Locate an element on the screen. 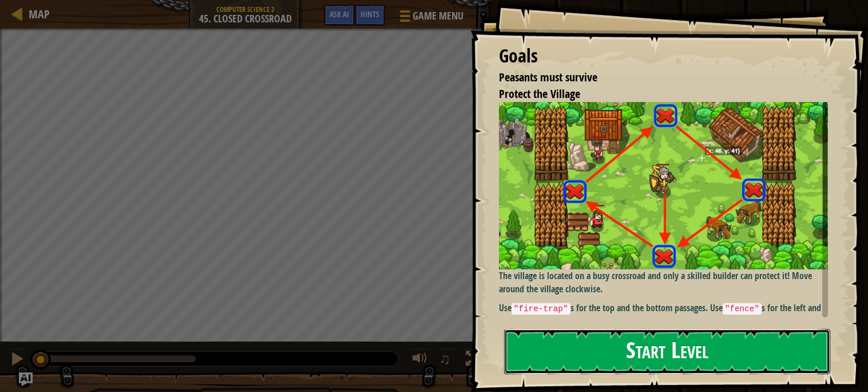 This screenshot has width=868, height=392. p: Use s for the top and the bottom passages. Use s for the left and the right passages. is located at coordinates (663, 314).